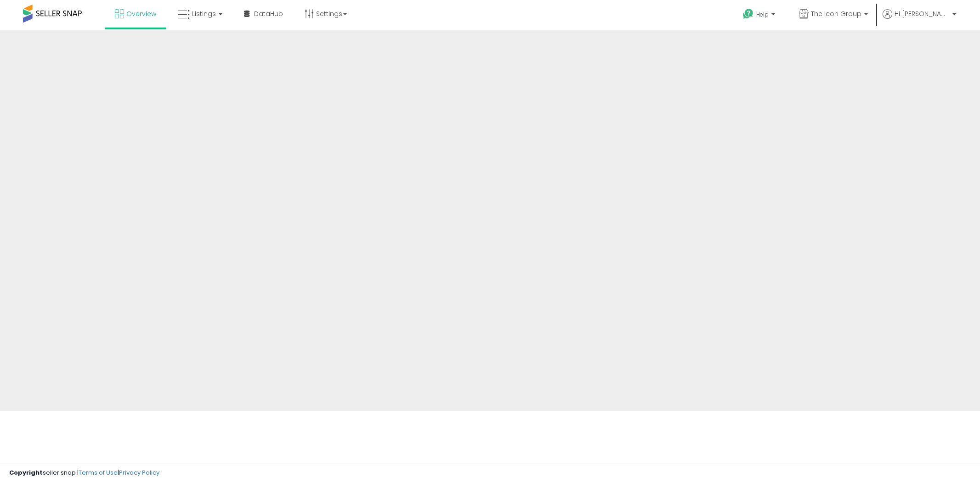 The width and height of the screenshot is (980, 482). I want to click on span: Overview, so click(141, 14).